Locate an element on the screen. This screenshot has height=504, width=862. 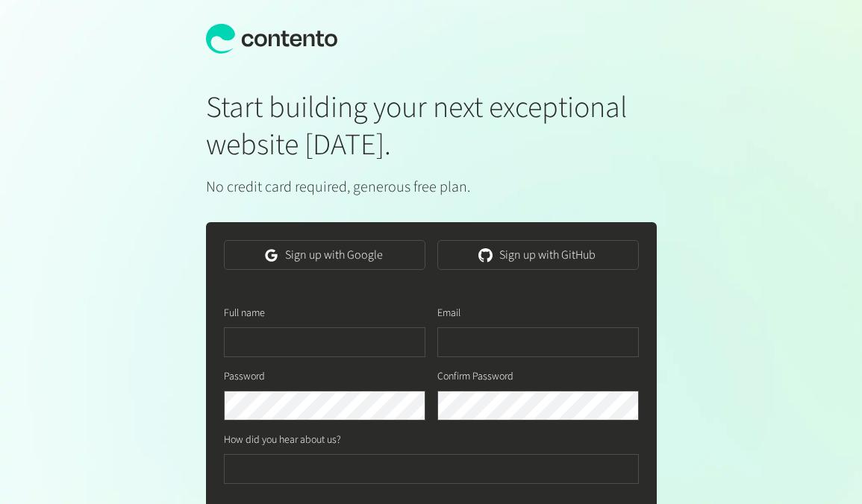
label: Email is located at coordinates (449, 313).